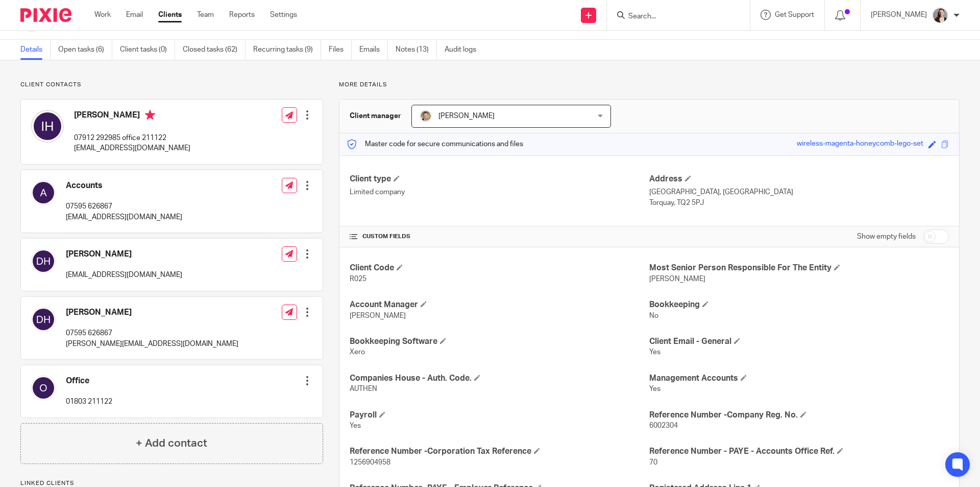  I want to click on h4: Most Senior Person Responsible For The Entity, so click(799, 268).